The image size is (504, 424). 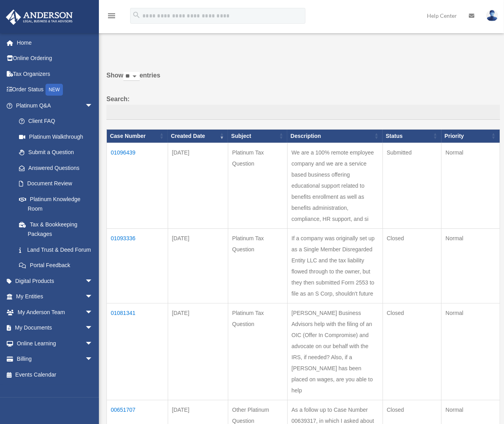 What do you see at coordinates (55, 359) in the screenshot?
I see `a: Billingarrow_drop_down` at bounding box center [55, 359].